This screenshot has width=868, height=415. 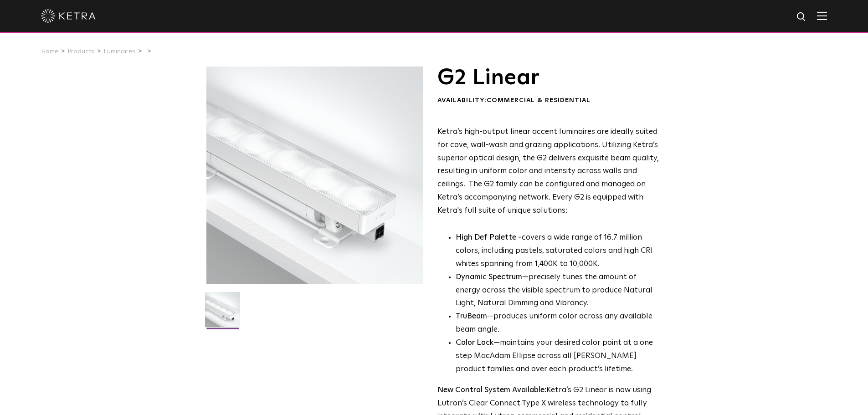 I want to click on strong: Color Lock, so click(x=474, y=343).